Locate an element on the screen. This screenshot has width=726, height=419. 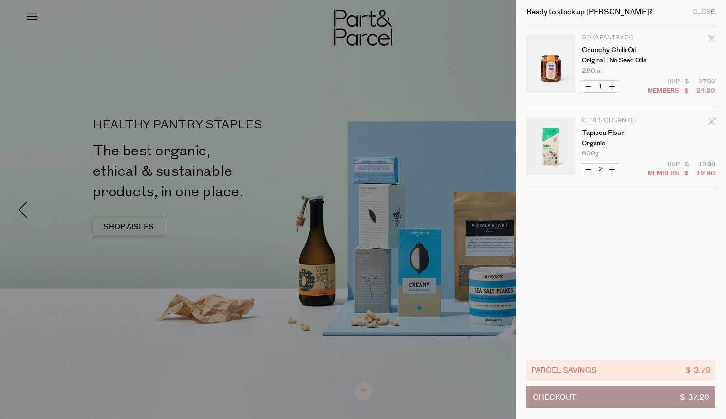
button: Checkout$ 37.20 is located at coordinates (621, 397).